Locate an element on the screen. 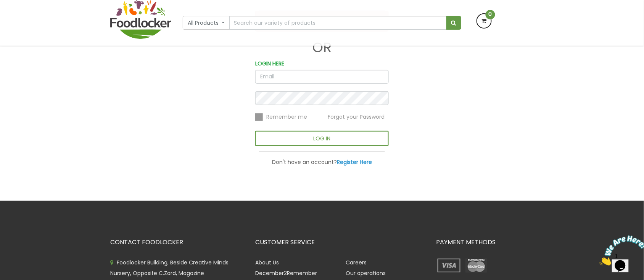 This screenshot has height=280, width=644. h3: PAYMENT METHODS is located at coordinates (485, 243).